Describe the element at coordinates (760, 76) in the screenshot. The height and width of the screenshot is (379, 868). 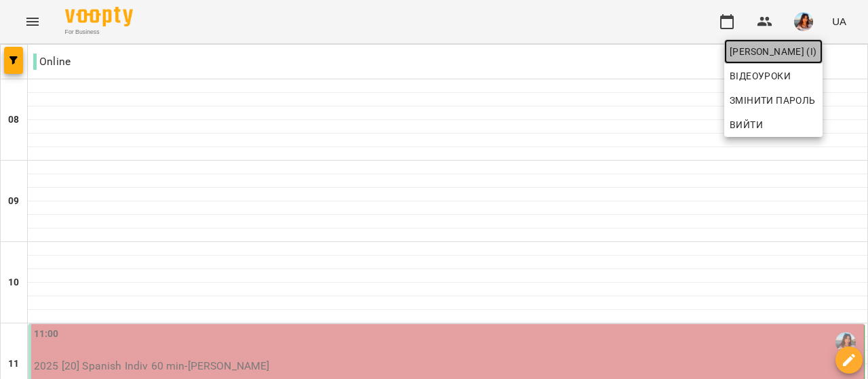
I see `a: Відеоуроки` at that location.